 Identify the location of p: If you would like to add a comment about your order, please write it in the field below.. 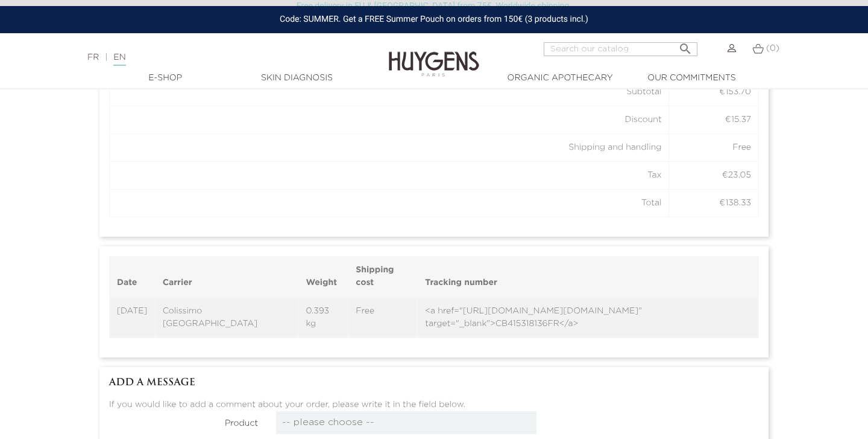
(434, 404).